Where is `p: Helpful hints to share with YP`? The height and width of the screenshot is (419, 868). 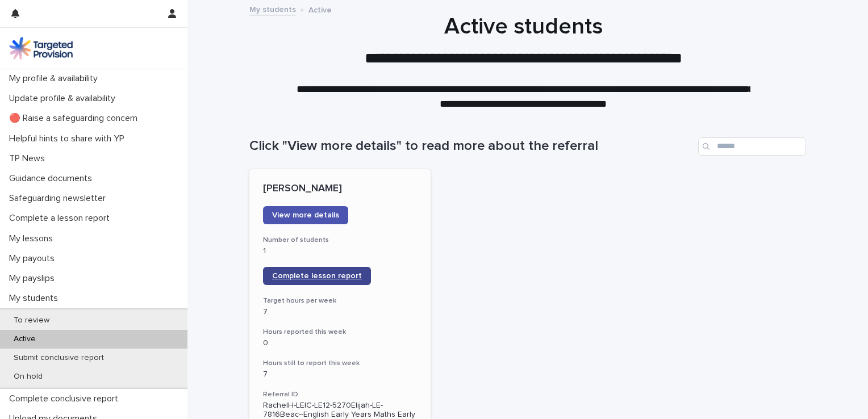
p: Helpful hints to share with YP is located at coordinates (69, 138).